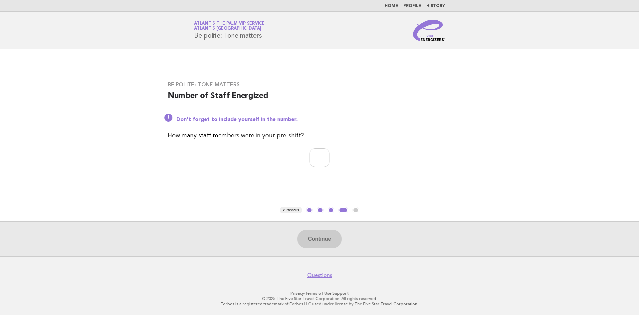  I want to click on img: Service Energizers, so click(429, 30).